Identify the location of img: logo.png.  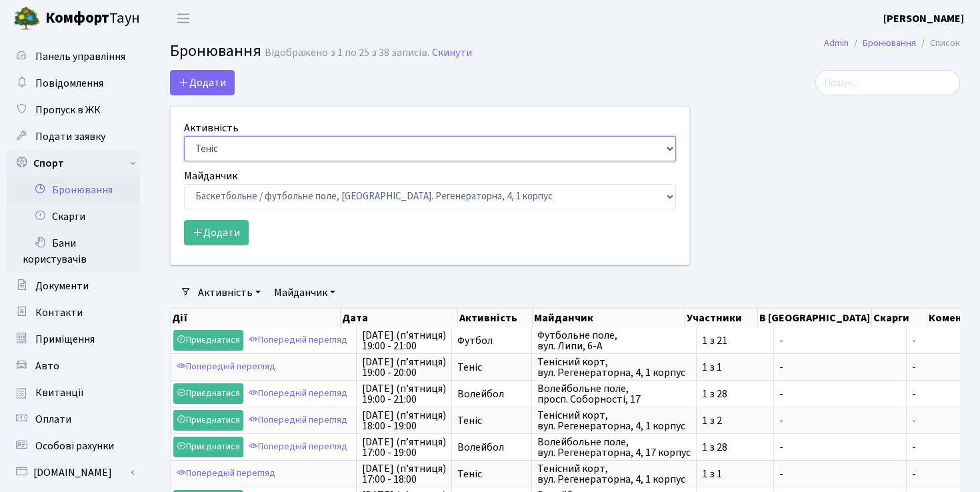
(27, 18).